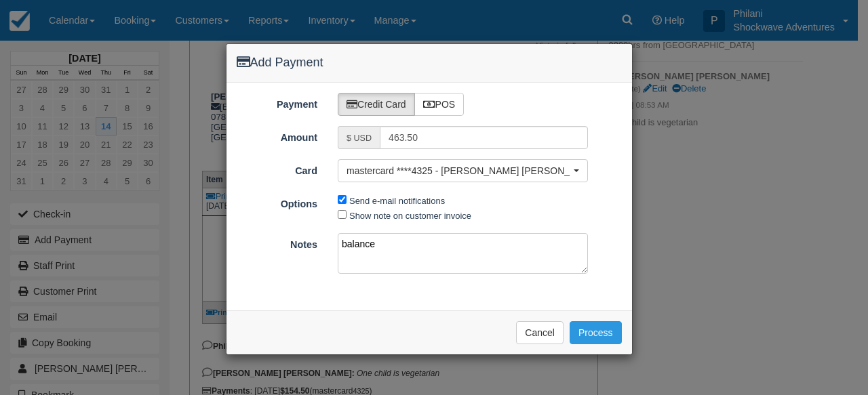 This screenshot has height=395, width=868. Describe the element at coordinates (359, 138) in the screenshot. I see `small: $ USD` at that location.